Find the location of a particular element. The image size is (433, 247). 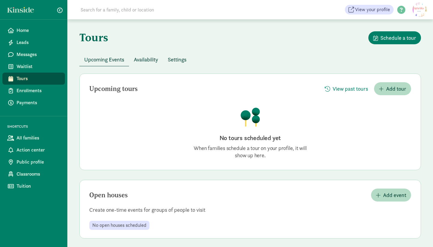

h2: Upcoming tours is located at coordinates (113, 89).